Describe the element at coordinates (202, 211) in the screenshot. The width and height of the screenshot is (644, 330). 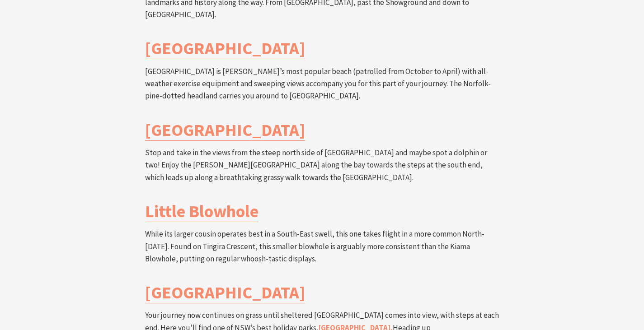
I see `a: Little Blowhole` at that location.